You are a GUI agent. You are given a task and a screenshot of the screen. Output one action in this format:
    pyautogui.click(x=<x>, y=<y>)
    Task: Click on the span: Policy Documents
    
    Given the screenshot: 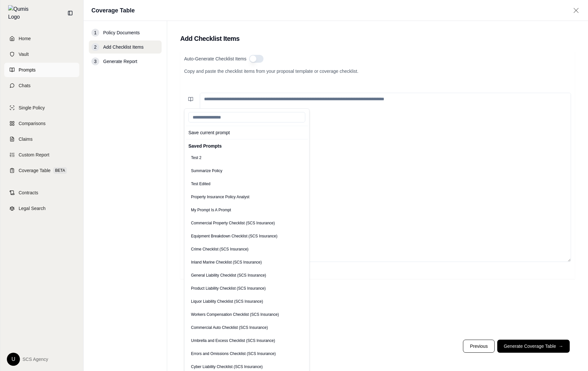 What is the action you would take?
    pyautogui.click(x=121, y=33)
    